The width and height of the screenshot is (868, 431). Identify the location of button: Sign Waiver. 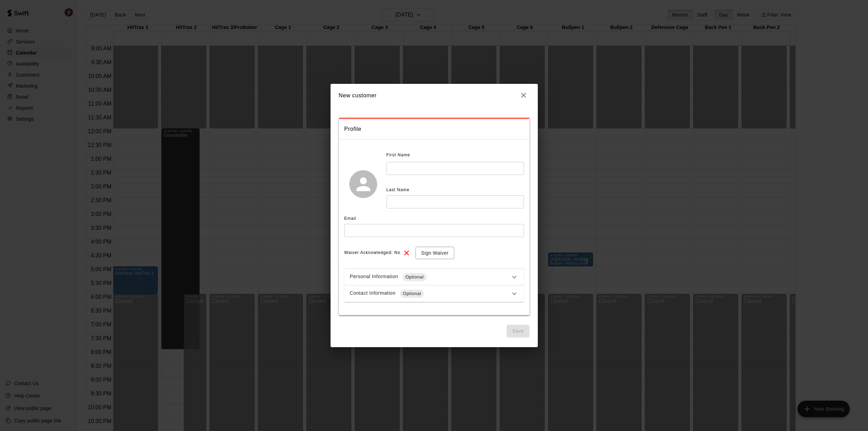
(435, 253).